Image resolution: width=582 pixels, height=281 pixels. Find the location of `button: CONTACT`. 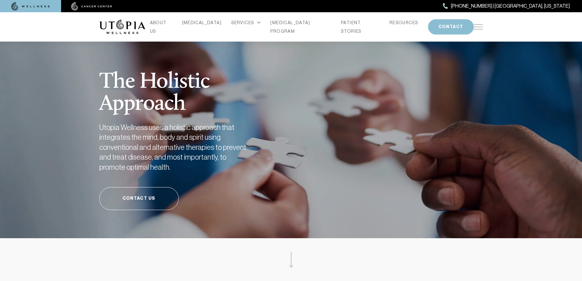

button: CONTACT is located at coordinates (451, 27).